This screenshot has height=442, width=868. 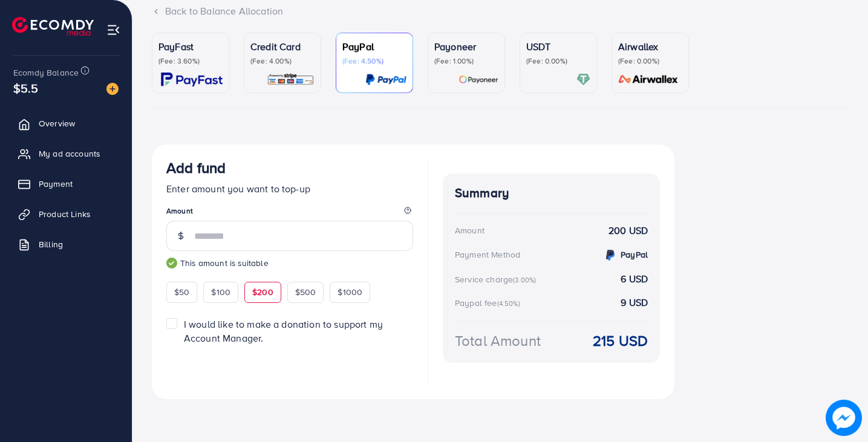 I want to click on p: Enter amount you want to top-up, so click(x=290, y=188).